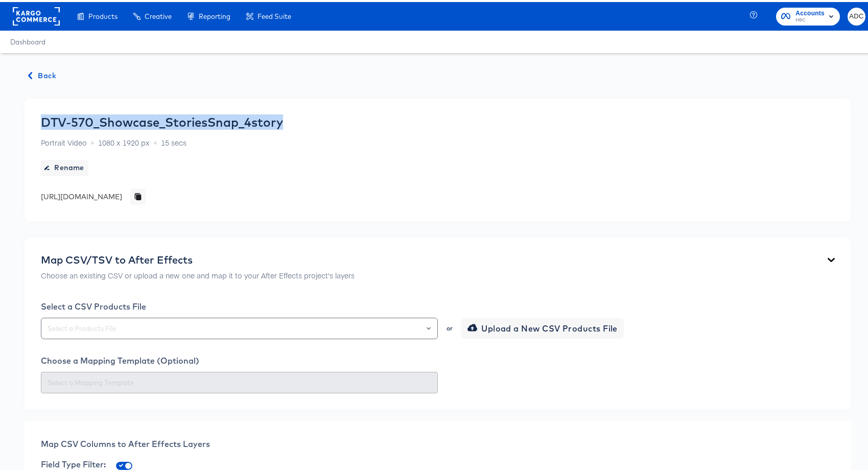  Describe the element at coordinates (215, 15) in the screenshot. I see `span: Reporting` at that location.